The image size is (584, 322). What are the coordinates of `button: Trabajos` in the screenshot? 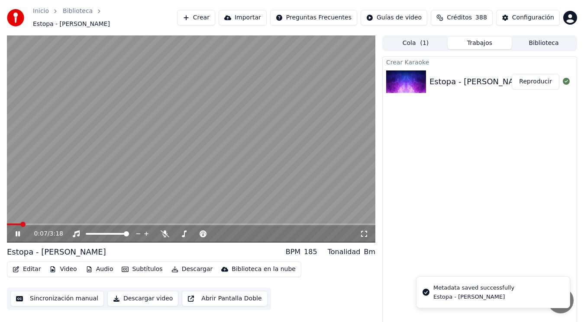 It's located at (479, 43).